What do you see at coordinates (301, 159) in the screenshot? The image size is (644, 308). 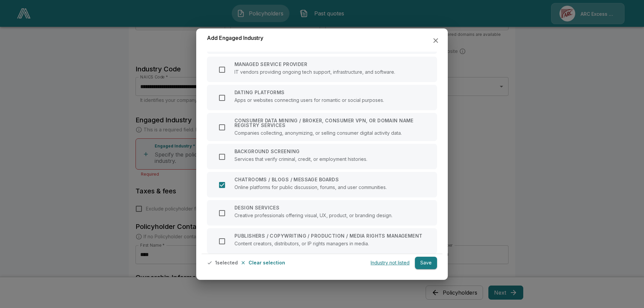 I see `p: Services that verify criminal, credit, or employment histories.` at bounding box center [301, 159].